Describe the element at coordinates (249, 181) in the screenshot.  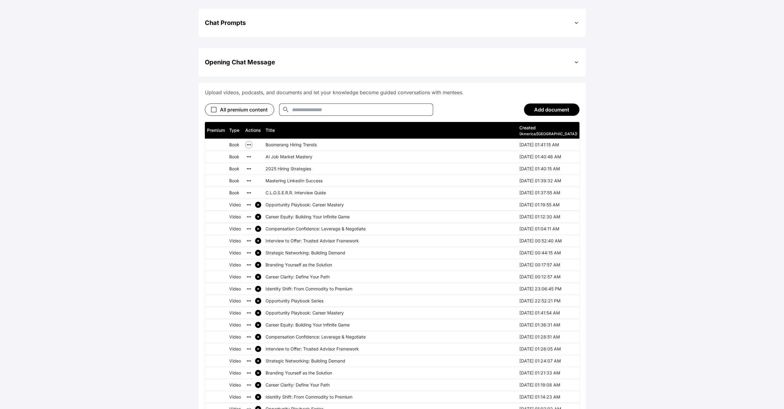
I see `button: Remove Mastering LinkedIn Success` at that location.